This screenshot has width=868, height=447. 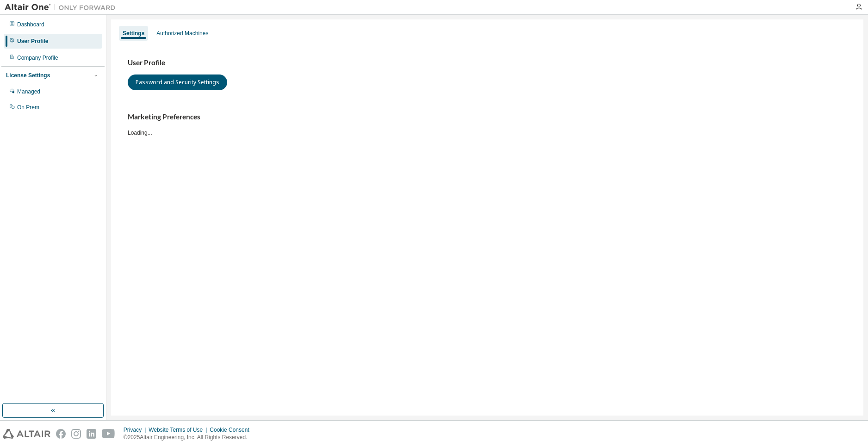 What do you see at coordinates (33, 41) in the screenshot?
I see `div: User Profile` at bounding box center [33, 41].